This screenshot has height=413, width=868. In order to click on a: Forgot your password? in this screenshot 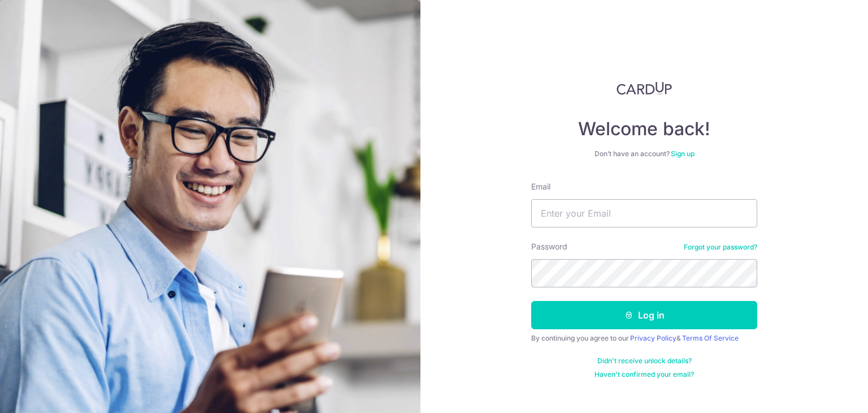, I will do `click(720, 247)`.